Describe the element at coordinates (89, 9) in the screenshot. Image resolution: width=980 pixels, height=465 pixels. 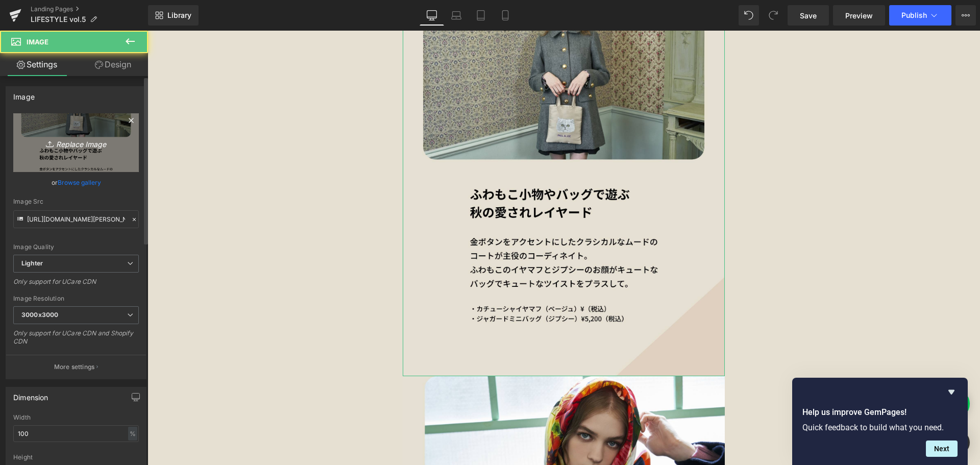
I see `a: Landing Pages` at that location.